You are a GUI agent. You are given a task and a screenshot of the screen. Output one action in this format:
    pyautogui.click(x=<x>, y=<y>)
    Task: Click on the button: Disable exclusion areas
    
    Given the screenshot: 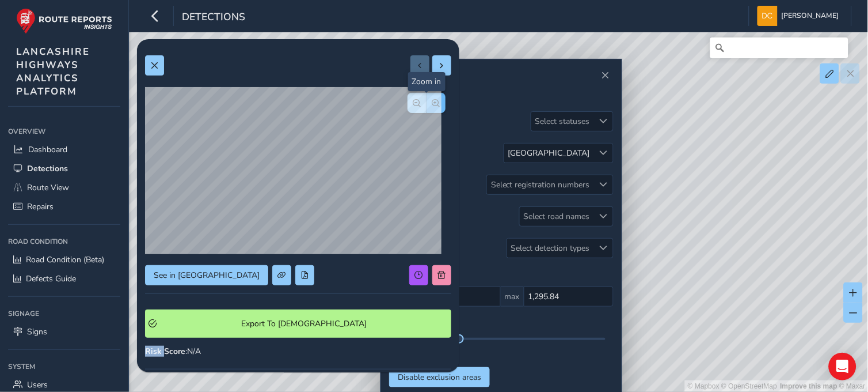 What is the action you would take?
    pyautogui.click(x=439, y=377)
    